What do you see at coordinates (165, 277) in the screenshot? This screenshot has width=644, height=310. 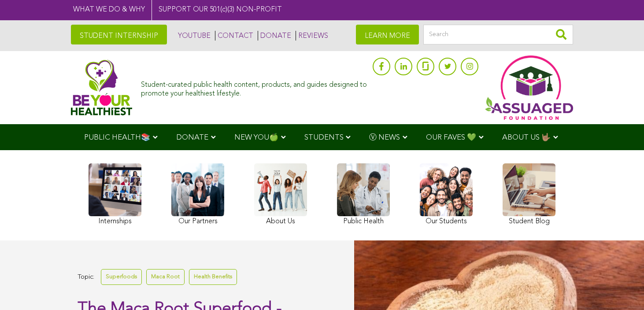 I see `a: Maca Root` at bounding box center [165, 277].